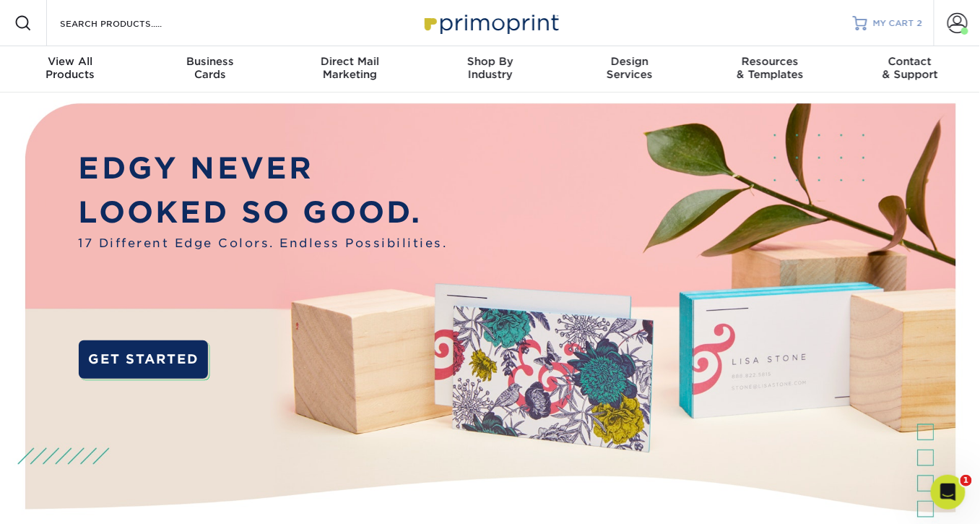 This screenshot has width=980, height=524. I want to click on span: MY CART, so click(893, 23).